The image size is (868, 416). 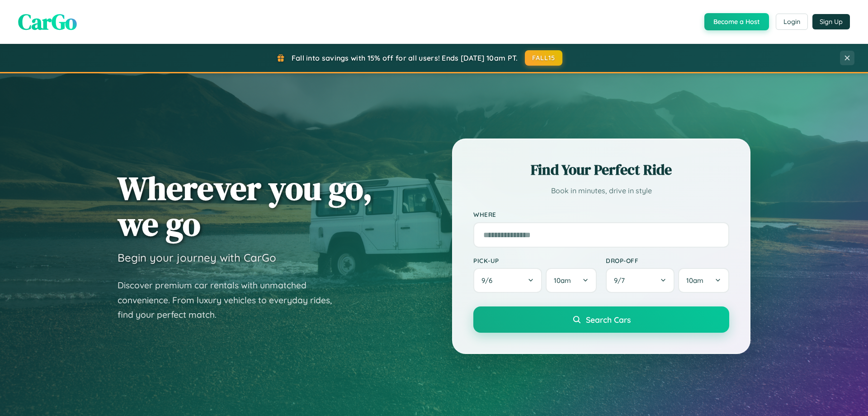 What do you see at coordinates (736, 21) in the screenshot?
I see `button: Become a Host` at bounding box center [736, 21].